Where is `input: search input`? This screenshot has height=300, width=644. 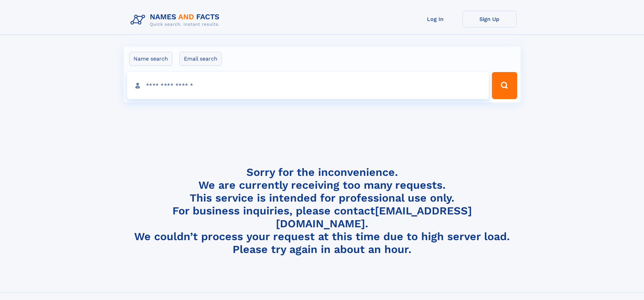 input: search input is located at coordinates (308, 85).